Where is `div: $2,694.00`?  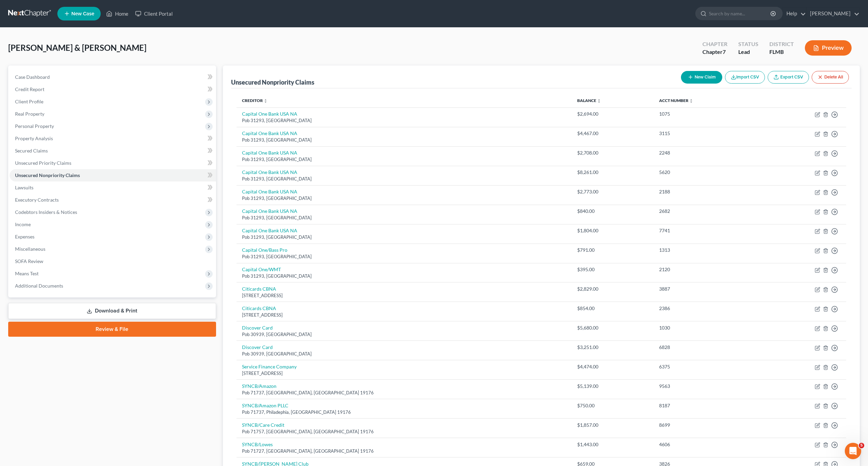
div: $2,694.00 is located at coordinates (613, 114).